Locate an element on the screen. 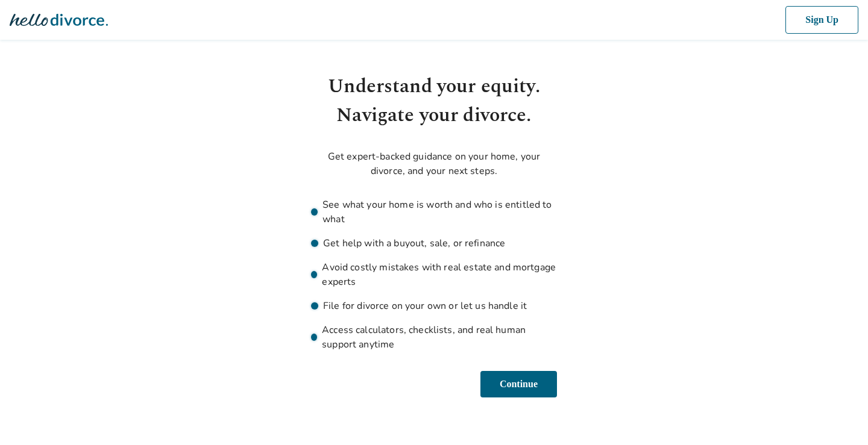 The image size is (868, 445). li: File for divorce on your own or let us handle it is located at coordinates (434, 306).